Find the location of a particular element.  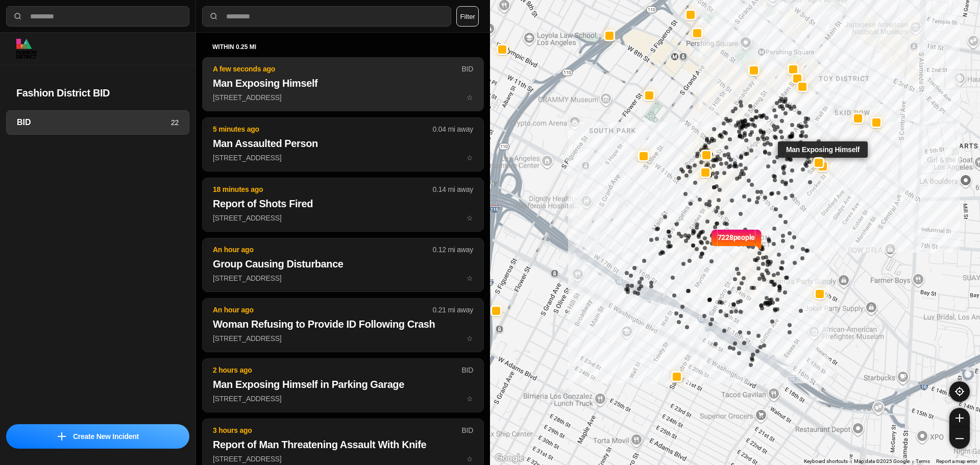

h5: within 0.25 mi is located at coordinates (343, 47).